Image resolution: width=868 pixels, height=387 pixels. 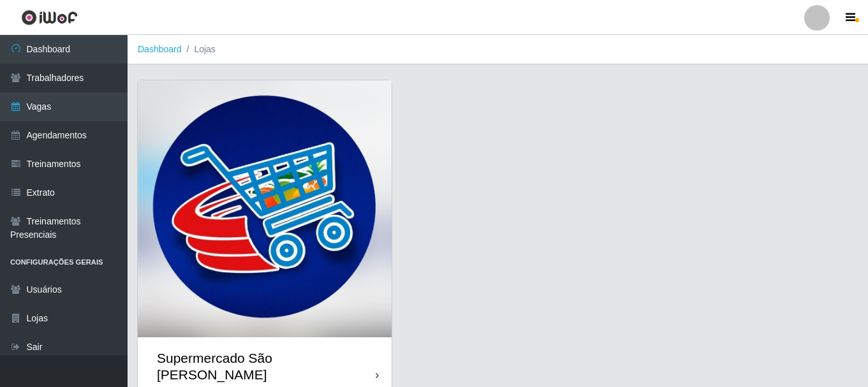 I want to click on a: Dashboard, so click(x=160, y=49).